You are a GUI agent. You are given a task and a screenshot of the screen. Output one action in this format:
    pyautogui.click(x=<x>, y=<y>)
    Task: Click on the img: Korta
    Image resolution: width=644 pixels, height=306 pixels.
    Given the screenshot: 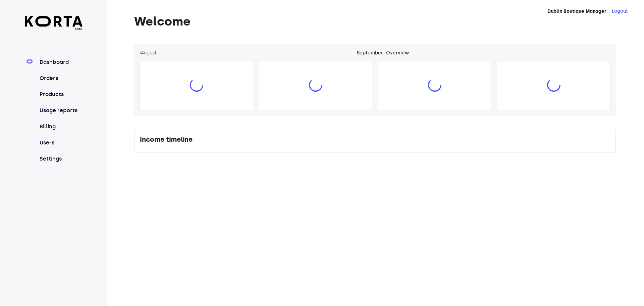 What is the action you would take?
    pyautogui.click(x=54, y=21)
    